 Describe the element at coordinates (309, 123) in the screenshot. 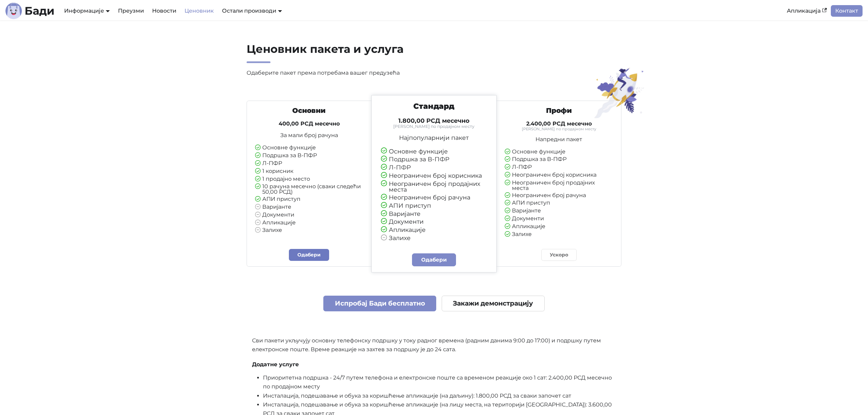

I see `h4: 400,00 РСД месечно` at that location.